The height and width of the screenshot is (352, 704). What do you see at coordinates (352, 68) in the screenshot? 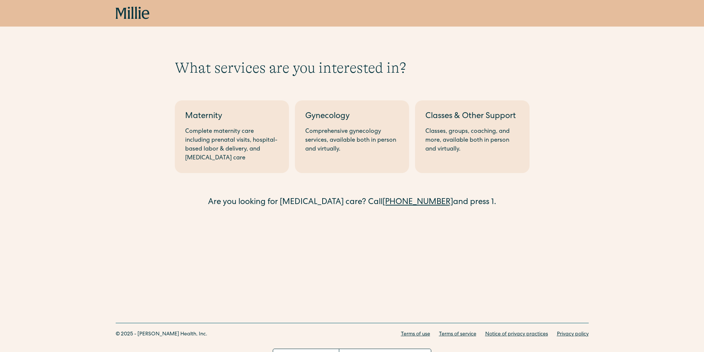
I see `h1: What services are you interested in?` at bounding box center [352, 68].